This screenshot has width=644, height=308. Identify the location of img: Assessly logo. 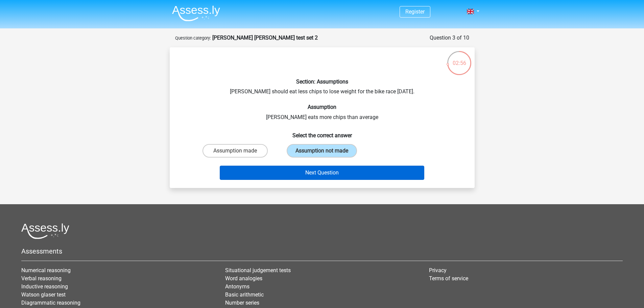
(45, 231).